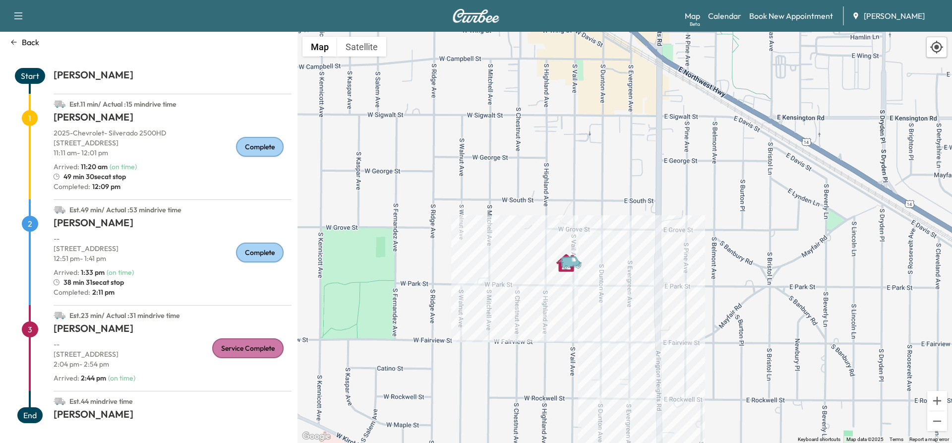 This screenshot has height=443, width=952. I want to click on span: Start, so click(30, 76).